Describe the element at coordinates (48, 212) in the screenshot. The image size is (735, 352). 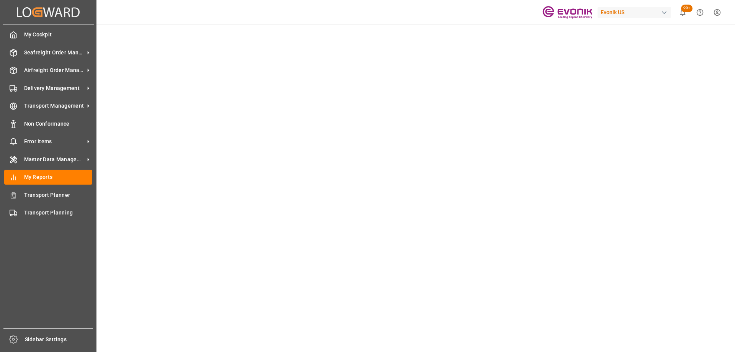
I see `a: Transport Planning` at that location.